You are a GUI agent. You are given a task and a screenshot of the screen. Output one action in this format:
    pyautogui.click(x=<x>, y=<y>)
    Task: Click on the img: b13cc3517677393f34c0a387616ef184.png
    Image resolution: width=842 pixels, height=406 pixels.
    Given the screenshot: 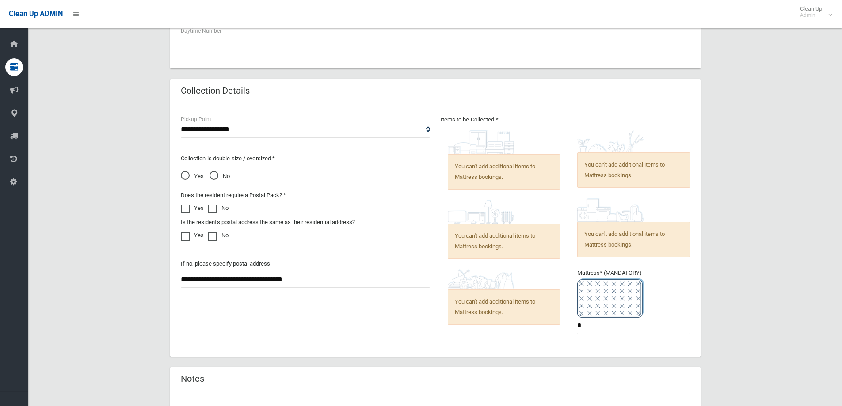 What is the action you would take?
    pyautogui.click(x=481, y=279)
    